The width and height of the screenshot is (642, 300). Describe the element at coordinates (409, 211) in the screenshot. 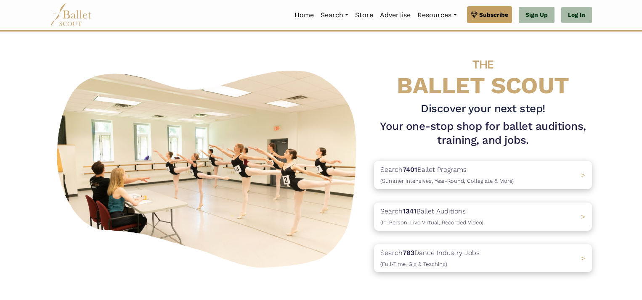

I see `b: 1341` at that location.